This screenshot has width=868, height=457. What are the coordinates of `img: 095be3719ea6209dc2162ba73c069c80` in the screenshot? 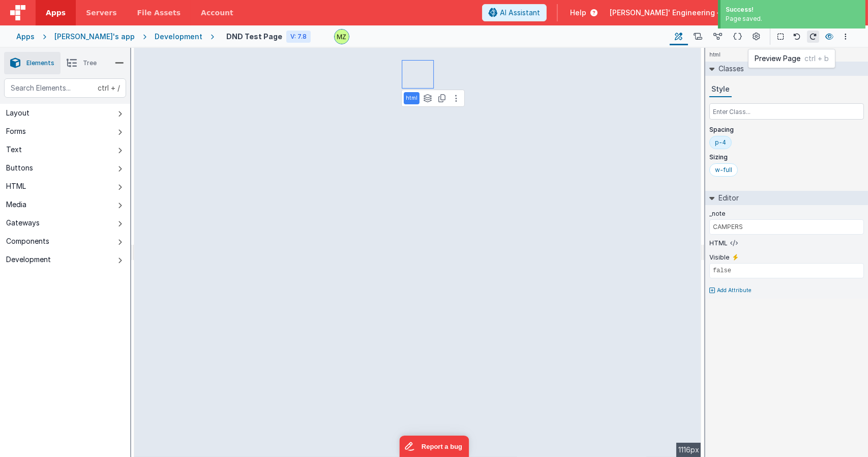 It's located at (341, 36).